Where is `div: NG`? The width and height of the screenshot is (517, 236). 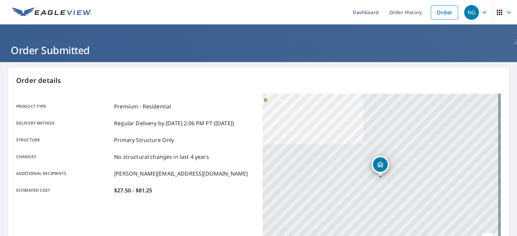
div: NG is located at coordinates (471, 12).